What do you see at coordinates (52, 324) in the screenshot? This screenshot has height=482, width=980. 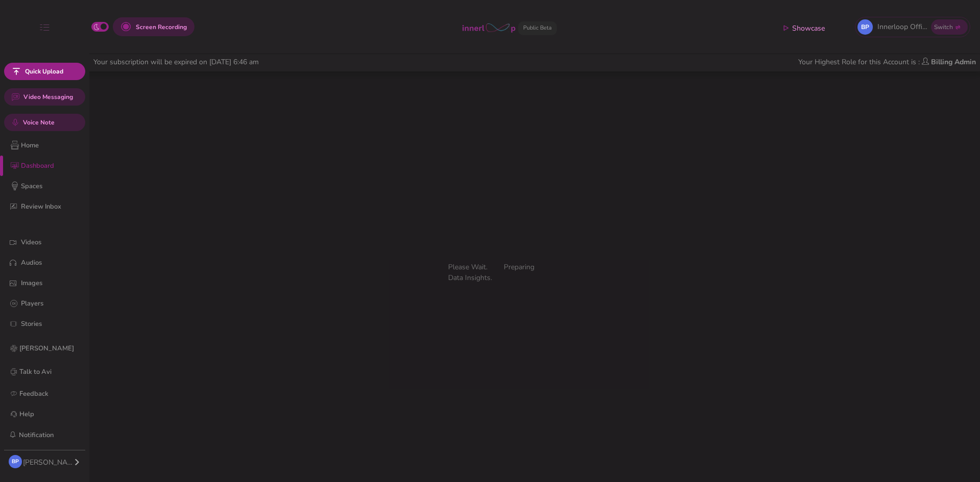 I see `p: Stories` at bounding box center [52, 324].